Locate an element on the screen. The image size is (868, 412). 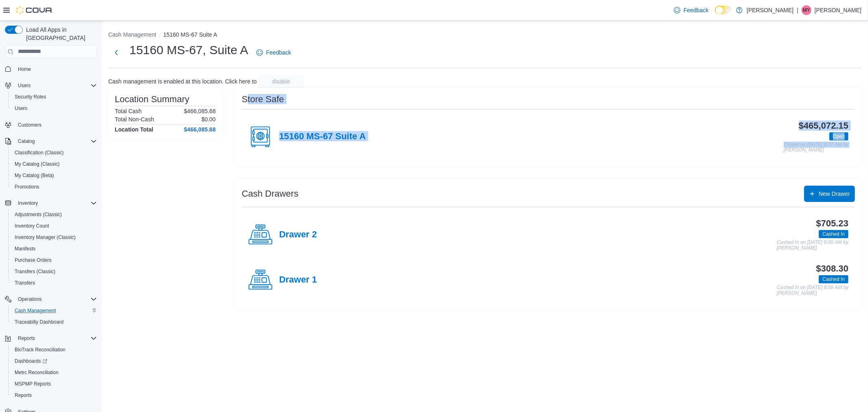
a: Promotions is located at coordinates (27, 187).